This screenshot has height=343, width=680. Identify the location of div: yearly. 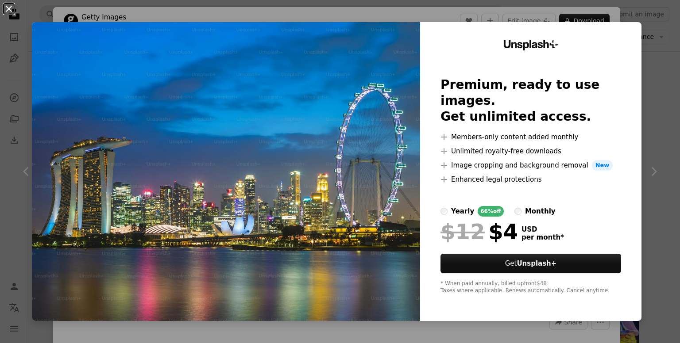
(462, 211).